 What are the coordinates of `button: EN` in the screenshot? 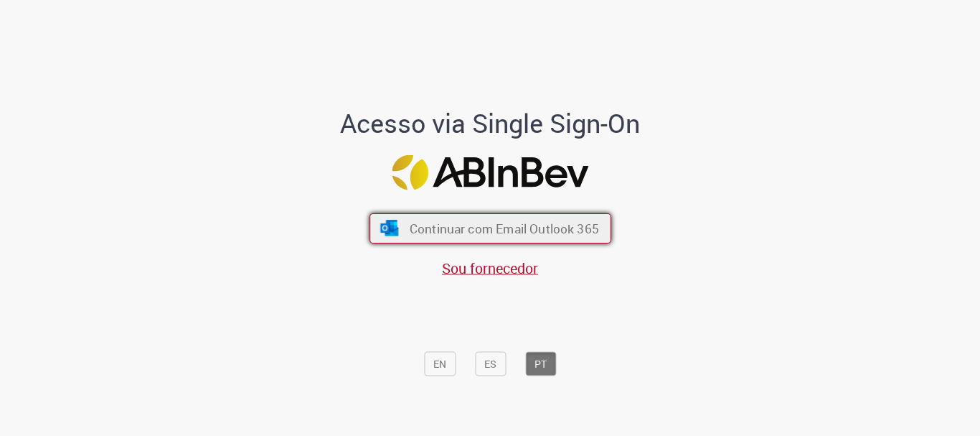 It's located at (439, 364).